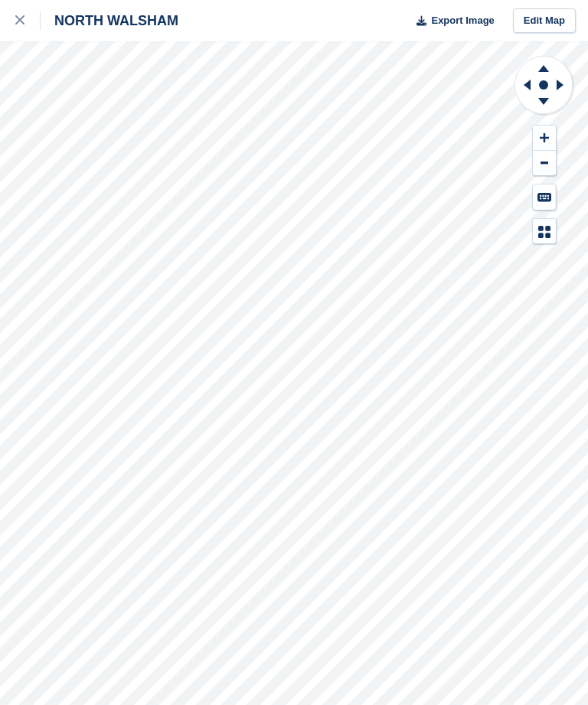 This screenshot has height=705, width=588. I want to click on button: Map Legend, so click(544, 231).